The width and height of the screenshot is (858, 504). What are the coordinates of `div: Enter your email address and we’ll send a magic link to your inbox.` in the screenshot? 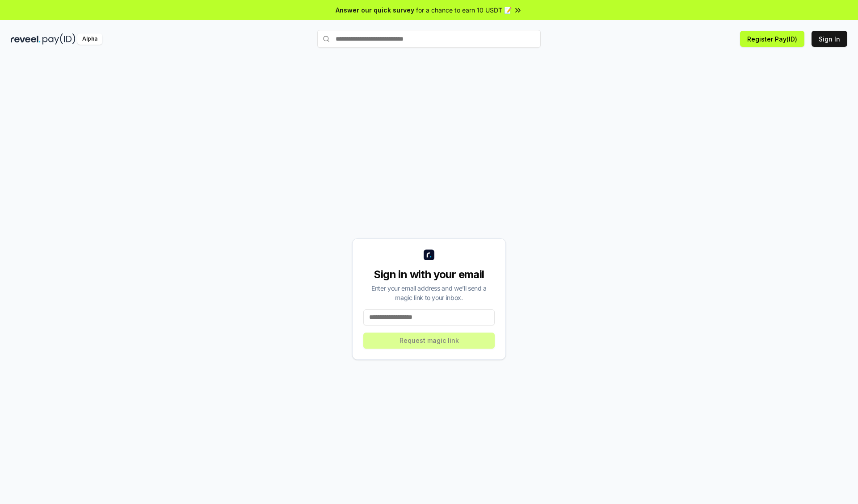 It's located at (429, 293).